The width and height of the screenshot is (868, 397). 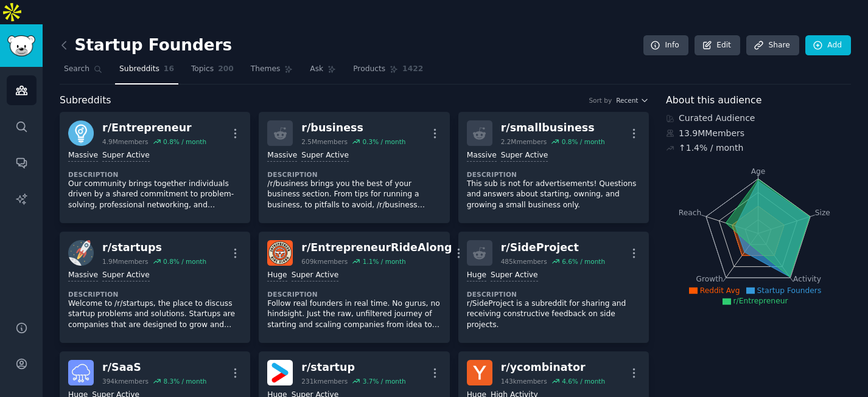 What do you see at coordinates (154, 367) in the screenshot?
I see `div: r/ SaaS` at bounding box center [154, 367].